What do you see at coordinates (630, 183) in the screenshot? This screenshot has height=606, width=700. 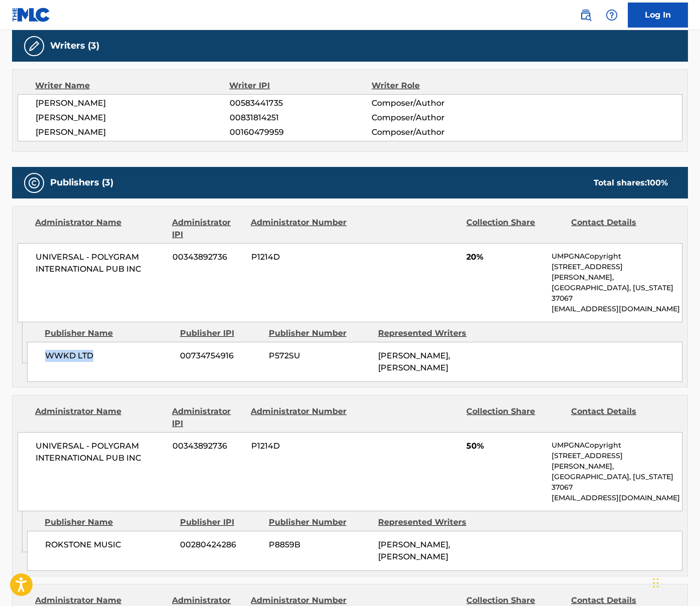 I see `div: Total shares:` at bounding box center [630, 183].